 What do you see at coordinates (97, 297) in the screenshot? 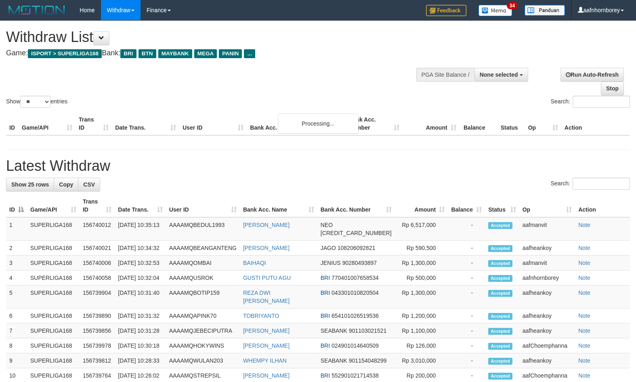
I see `td: 156739904` at bounding box center [97, 297].